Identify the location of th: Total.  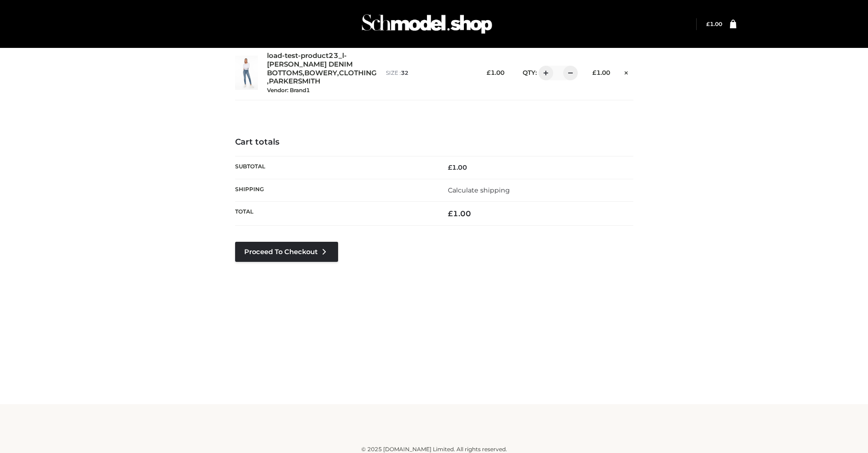
(335, 213).